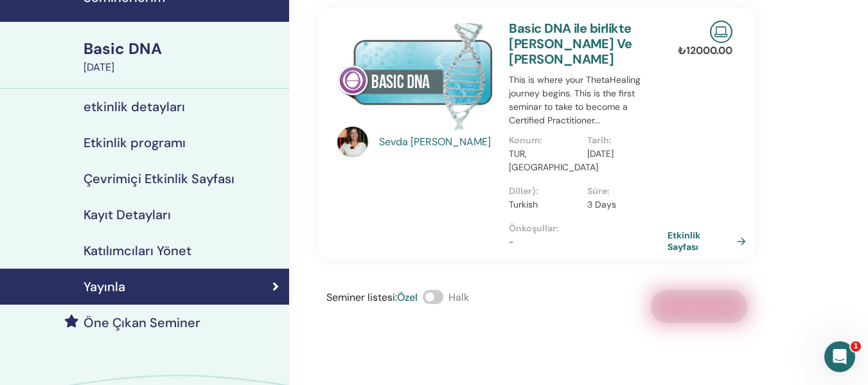 The height and width of the screenshot is (385, 868). I want to click on p: Turkish, so click(544, 204).